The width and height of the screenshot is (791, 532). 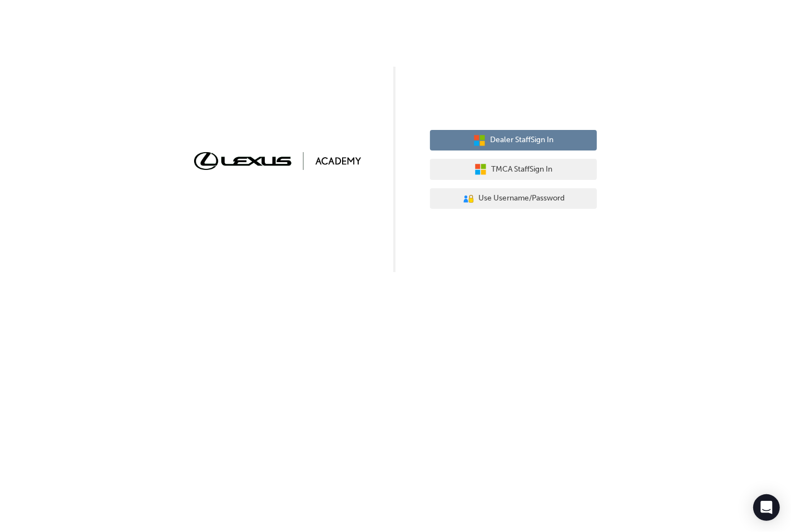 I want to click on img: Trak, so click(x=277, y=160).